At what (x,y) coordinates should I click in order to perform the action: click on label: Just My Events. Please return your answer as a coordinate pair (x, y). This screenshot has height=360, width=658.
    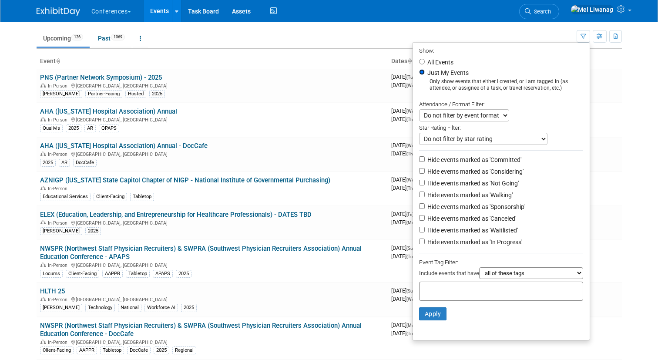
    Looking at the image, I should click on (447, 73).